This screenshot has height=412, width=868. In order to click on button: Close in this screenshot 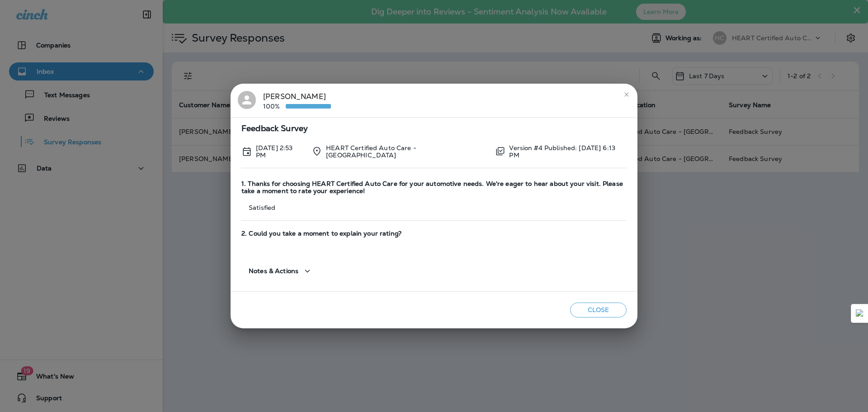, I will do `click(598, 310)`.